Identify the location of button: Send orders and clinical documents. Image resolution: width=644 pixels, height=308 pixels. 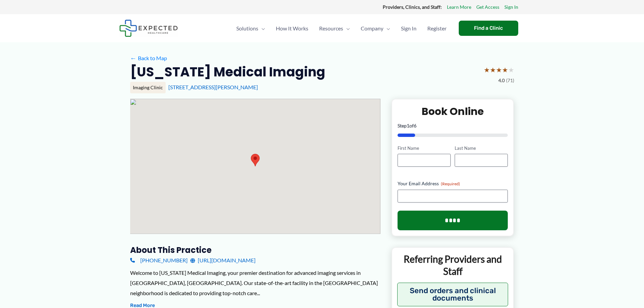
(453, 294).